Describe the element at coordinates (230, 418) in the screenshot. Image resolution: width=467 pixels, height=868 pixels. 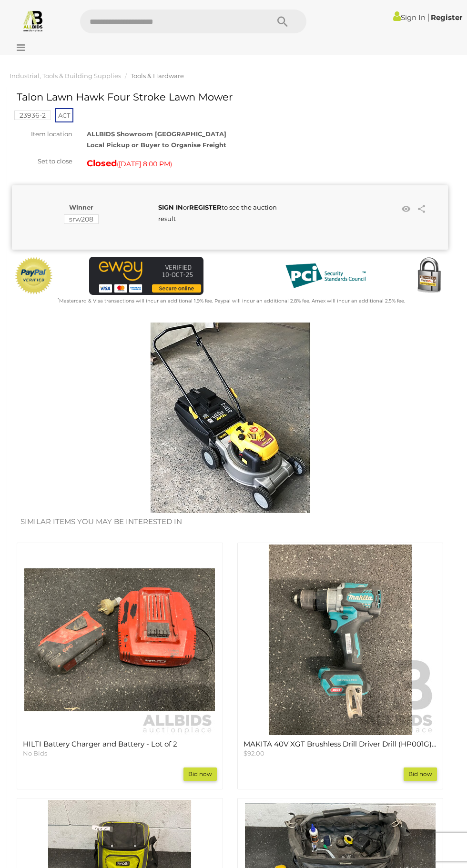
I see `img: Talon Lawn Hawk Four Stroke Lawn Mower` at that location.